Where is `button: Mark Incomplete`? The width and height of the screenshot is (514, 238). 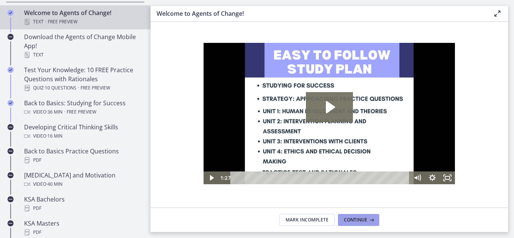 button: Mark Incomplete is located at coordinates (307, 220).